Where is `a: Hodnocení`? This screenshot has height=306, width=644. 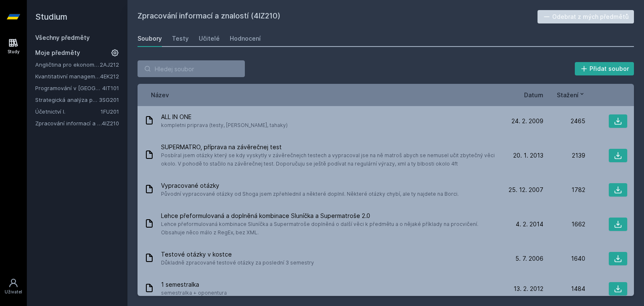
a: Hodnocení is located at coordinates (245, 39).